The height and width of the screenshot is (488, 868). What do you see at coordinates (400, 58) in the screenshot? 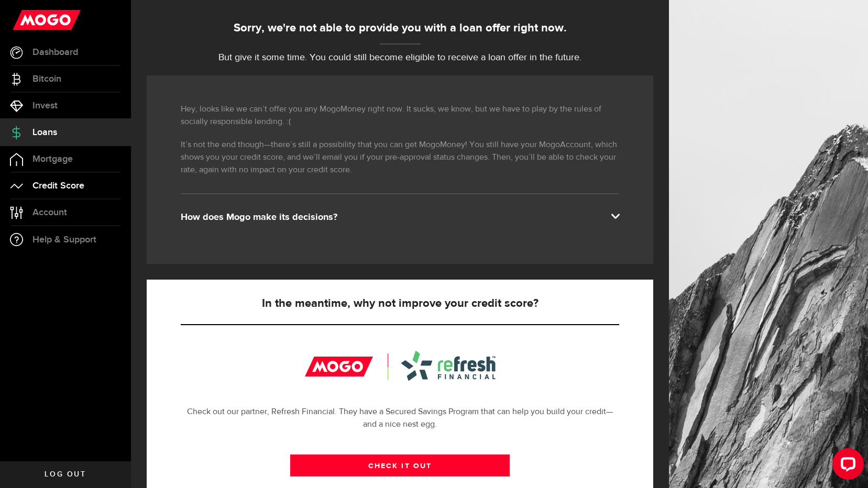
I see `p: But give it some time. You could still become eligible to receive a loan offer in the future.` at bounding box center [400, 58].